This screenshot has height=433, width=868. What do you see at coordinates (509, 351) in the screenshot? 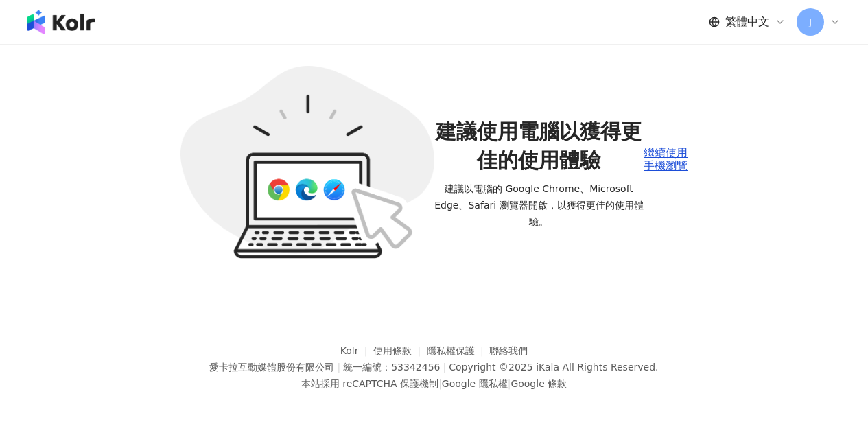
I see `a: 聯絡我們` at bounding box center [509, 351].